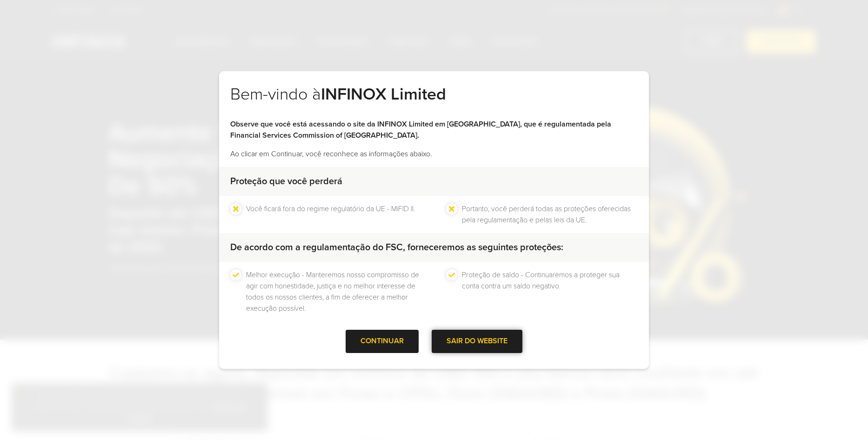  What do you see at coordinates (382, 340) in the screenshot?
I see `div: CONTINUAR` at bounding box center [382, 340].